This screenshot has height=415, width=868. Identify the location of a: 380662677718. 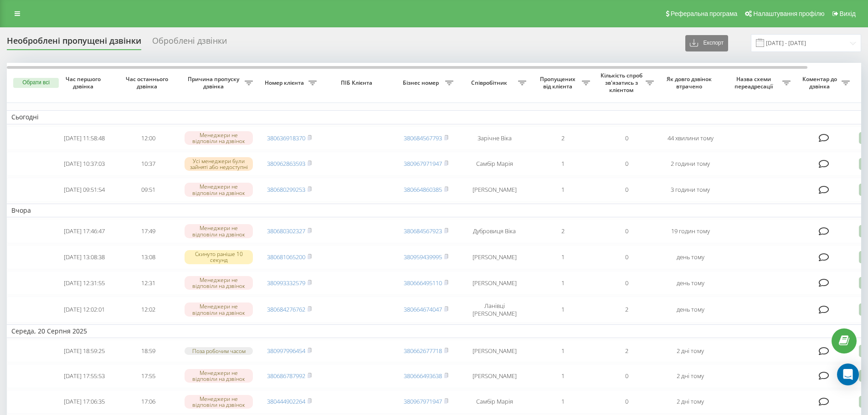
(422, 351).